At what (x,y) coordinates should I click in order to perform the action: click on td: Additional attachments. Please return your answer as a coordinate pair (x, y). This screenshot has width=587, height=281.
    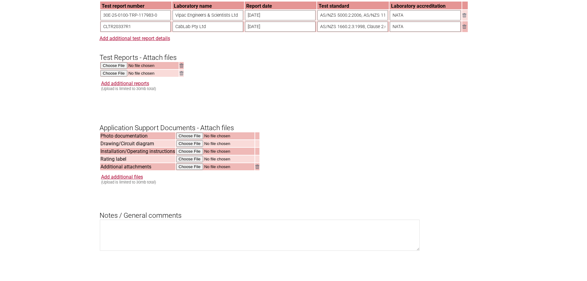
    Looking at the image, I should click on (138, 166).